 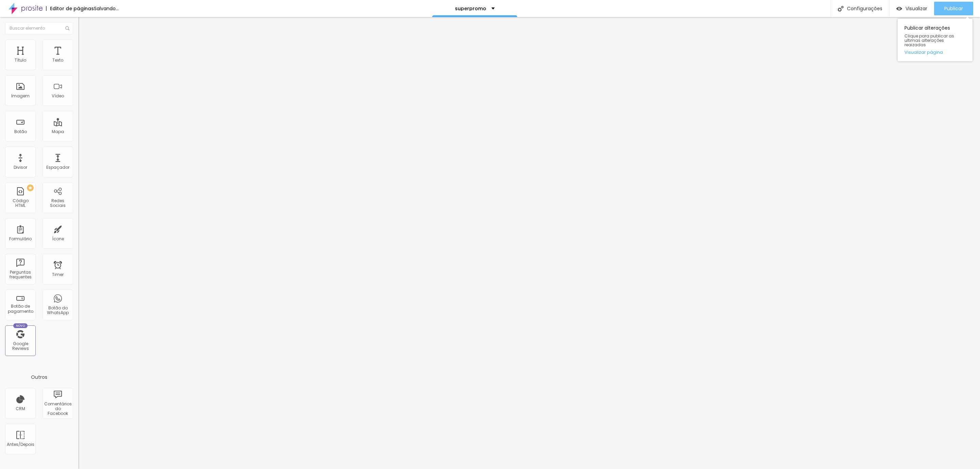 What do you see at coordinates (58, 203) in the screenshot?
I see `div: Redes Sociais` at bounding box center [58, 203].